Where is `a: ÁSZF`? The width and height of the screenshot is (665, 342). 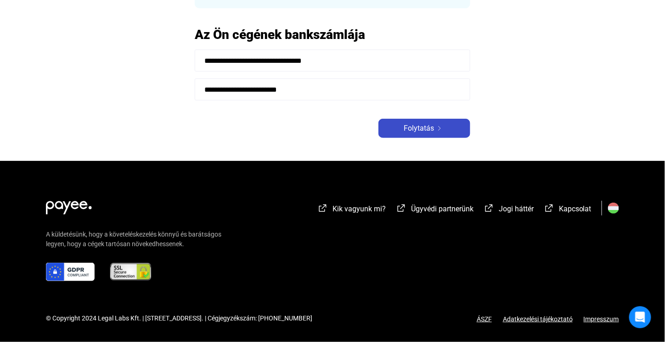
a: ÁSZF is located at coordinates (484, 319).